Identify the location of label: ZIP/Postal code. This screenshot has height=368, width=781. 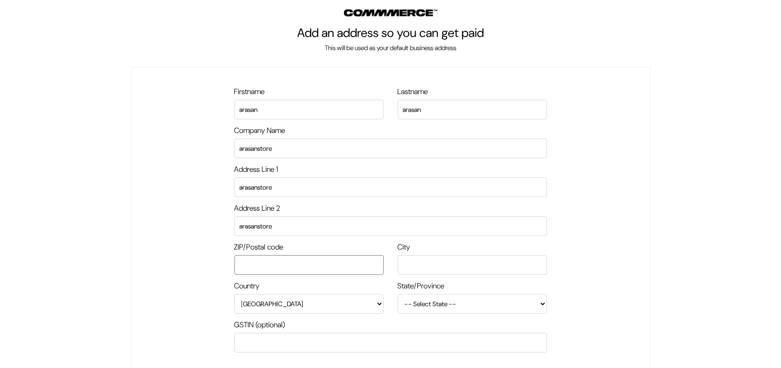
(309, 247).